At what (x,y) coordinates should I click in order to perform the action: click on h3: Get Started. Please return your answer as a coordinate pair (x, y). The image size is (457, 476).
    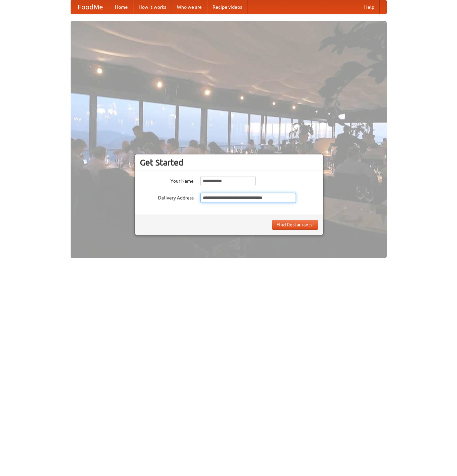
    Looking at the image, I should click on (229, 163).